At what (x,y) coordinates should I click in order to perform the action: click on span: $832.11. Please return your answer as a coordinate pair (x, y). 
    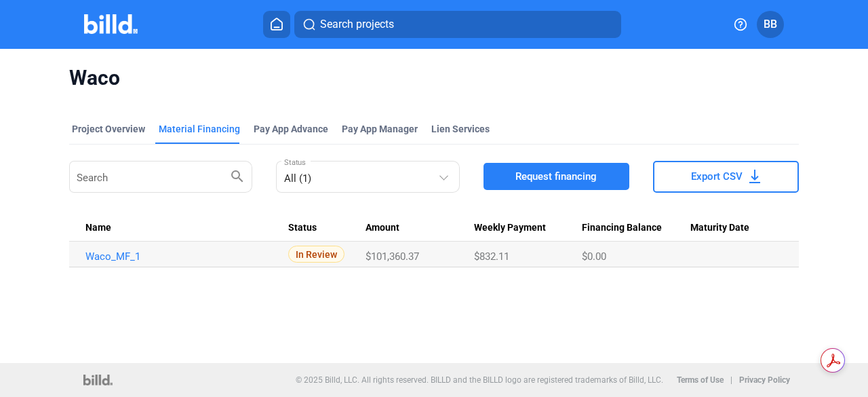
    Looking at the image, I should click on (492, 257).